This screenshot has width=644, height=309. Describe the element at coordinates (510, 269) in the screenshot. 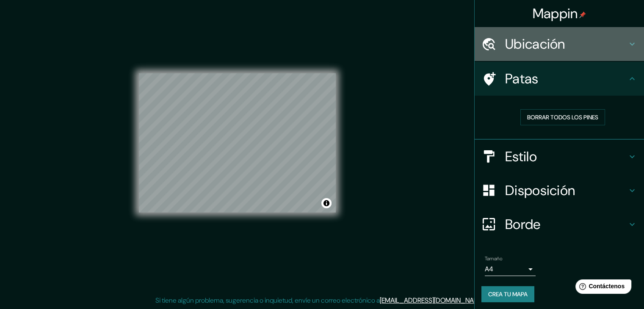

I see `div: A4` at that location.